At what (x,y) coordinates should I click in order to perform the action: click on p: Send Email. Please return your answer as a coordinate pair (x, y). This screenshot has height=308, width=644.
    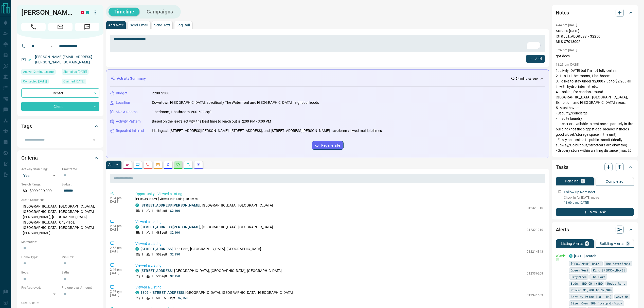
    Looking at the image, I should click on (139, 25).